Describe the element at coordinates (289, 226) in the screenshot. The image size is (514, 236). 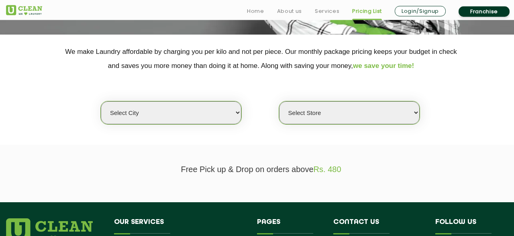
I see `h4: Pages` at that location.